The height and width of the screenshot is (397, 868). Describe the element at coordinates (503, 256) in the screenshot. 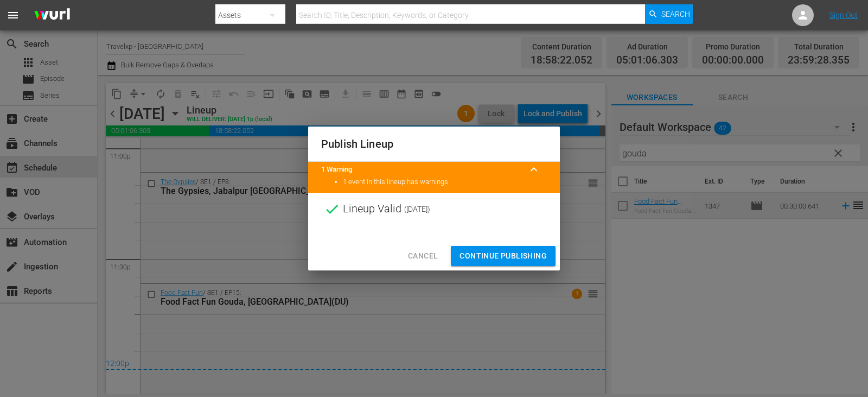

I see `span: Continue Publishing` at that location.